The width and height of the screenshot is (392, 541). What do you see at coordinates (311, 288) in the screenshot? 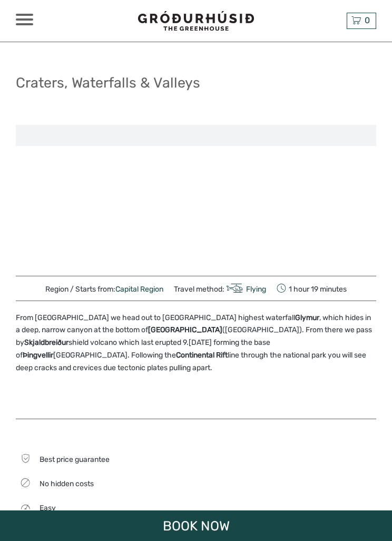
I see `span: 1 hour 19 minutes` at bounding box center [311, 288].